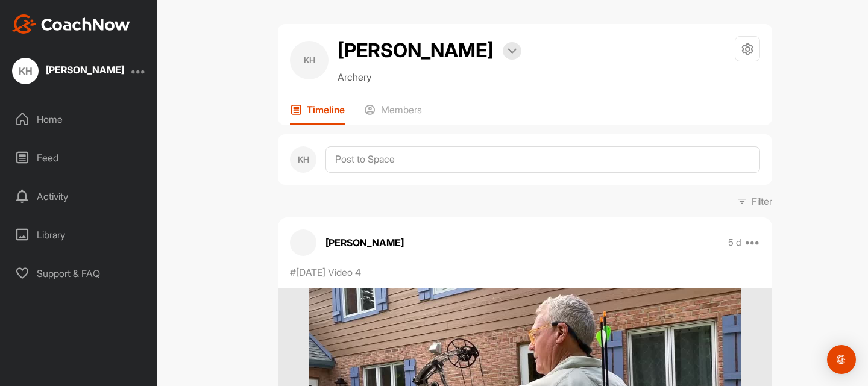 This screenshot has height=386, width=868. I want to click on div: Open Intercom Messenger, so click(842, 360).